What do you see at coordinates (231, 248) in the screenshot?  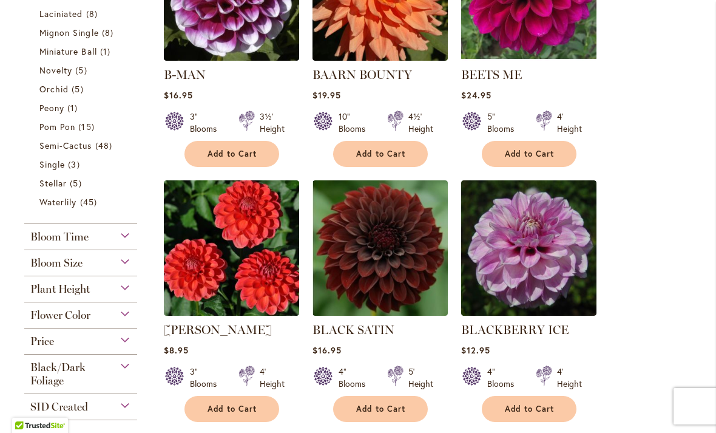 I see `img: BENJAMIN MATTHEW` at bounding box center [231, 248].